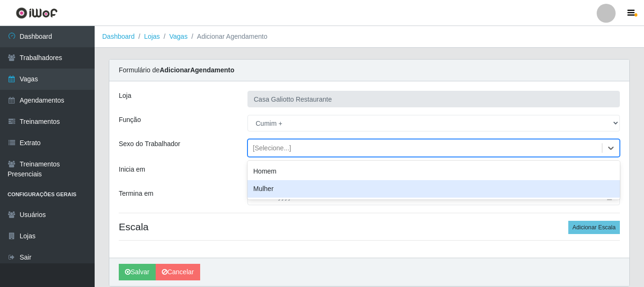 Image resolution: width=644 pixels, height=287 pixels. Describe the element at coordinates (151, 36) in the screenshot. I see `a: Lojas` at that location.